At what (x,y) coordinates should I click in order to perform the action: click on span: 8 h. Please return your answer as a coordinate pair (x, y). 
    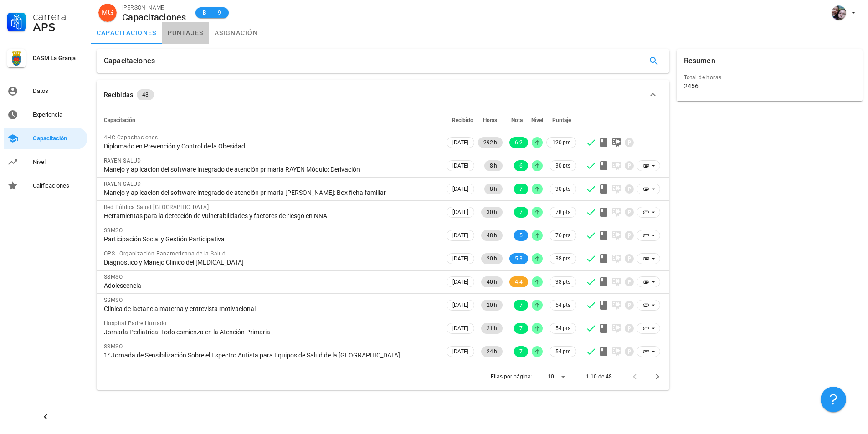
    Looking at the image, I should click on (493, 166).